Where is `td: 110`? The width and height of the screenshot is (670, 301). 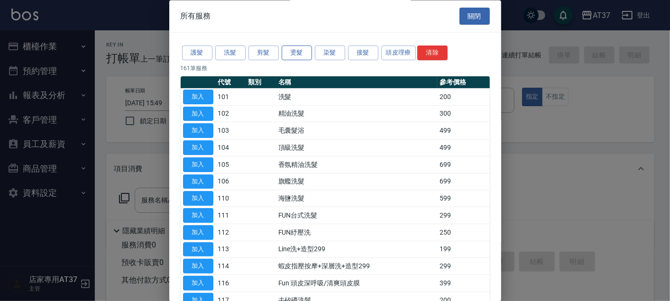
td: 110 is located at coordinates (231, 199).